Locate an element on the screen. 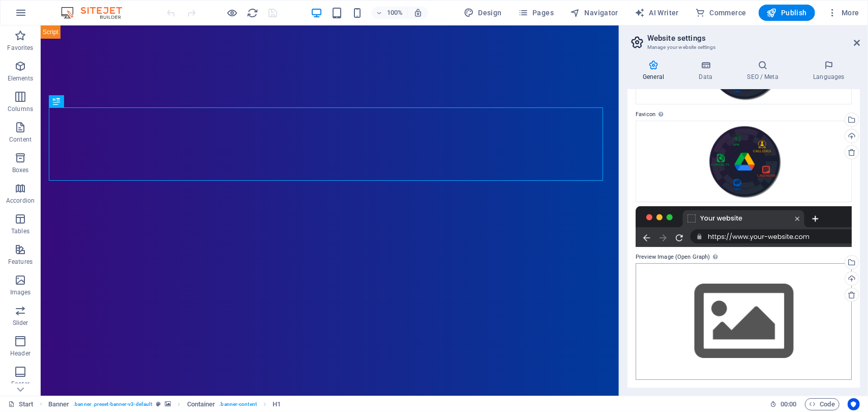 This screenshot has width=868, height=412. button: Navigator is located at coordinates (594, 13).